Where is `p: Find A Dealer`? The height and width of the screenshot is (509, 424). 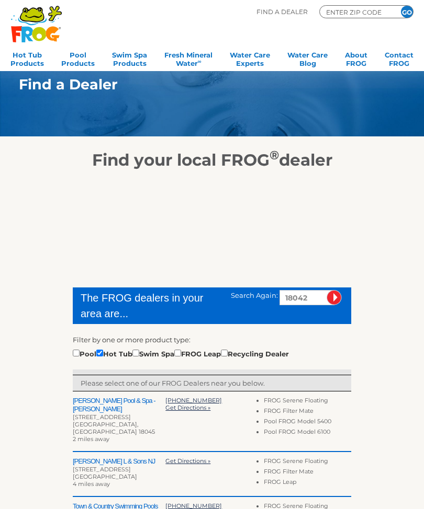
p: Find A Dealer is located at coordinates (282, 12).